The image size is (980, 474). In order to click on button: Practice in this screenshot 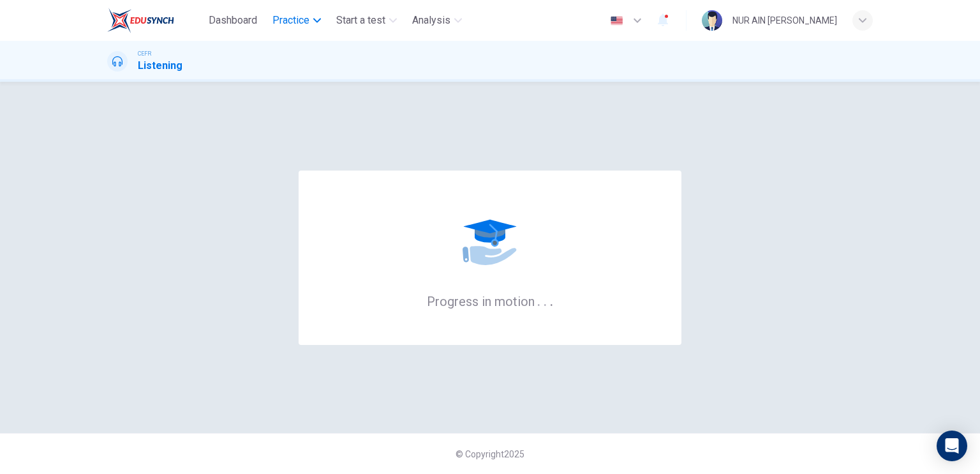, I will do `click(296, 20)`.